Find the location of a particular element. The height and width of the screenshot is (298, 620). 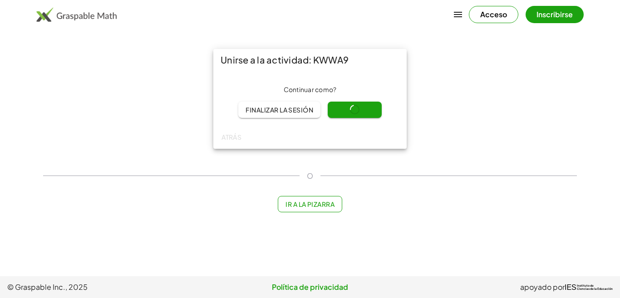

font: Continuar como is located at coordinates (308, 89).